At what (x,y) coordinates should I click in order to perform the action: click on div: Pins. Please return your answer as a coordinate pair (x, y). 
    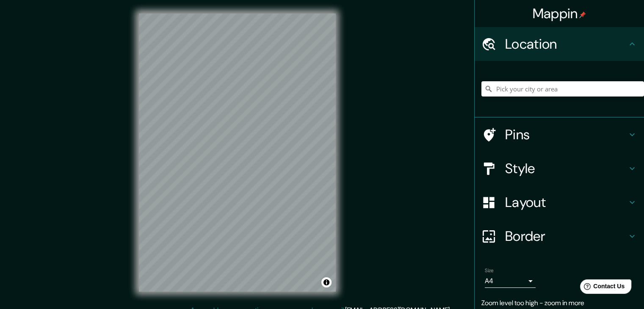
    Looking at the image, I should click on (559, 135).